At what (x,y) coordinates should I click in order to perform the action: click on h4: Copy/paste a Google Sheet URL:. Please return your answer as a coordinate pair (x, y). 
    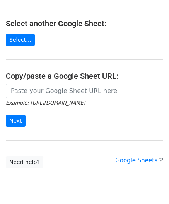
    Looking at the image, I should click on (84, 76).